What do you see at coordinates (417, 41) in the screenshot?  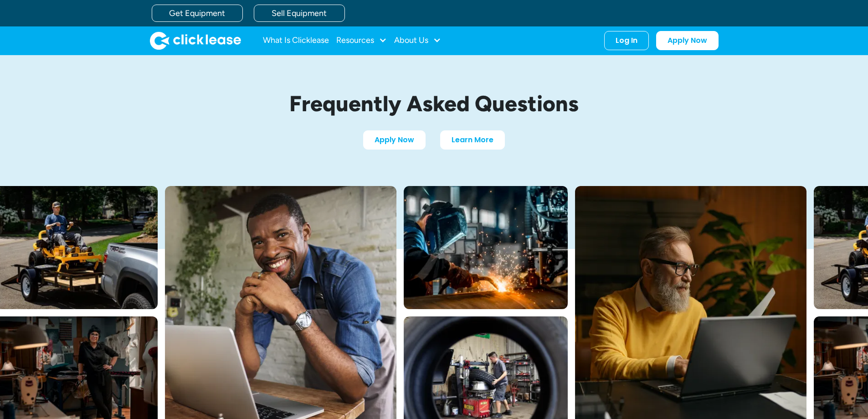 I see `div: About Us` at bounding box center [417, 41].